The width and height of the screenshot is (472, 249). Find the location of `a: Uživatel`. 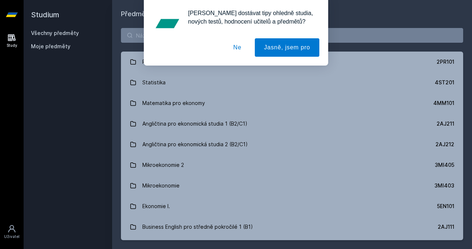

a: Uživatel is located at coordinates (12, 232).